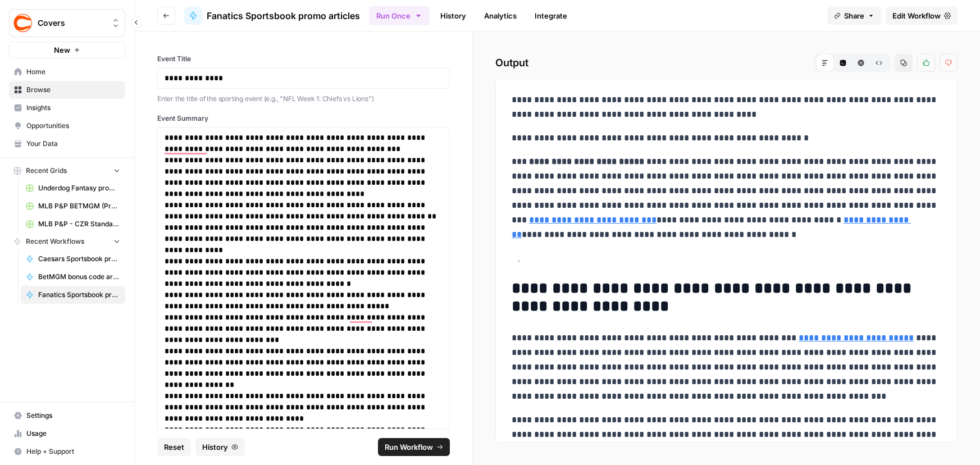 The width and height of the screenshot is (980, 465). I want to click on span: New, so click(62, 50).